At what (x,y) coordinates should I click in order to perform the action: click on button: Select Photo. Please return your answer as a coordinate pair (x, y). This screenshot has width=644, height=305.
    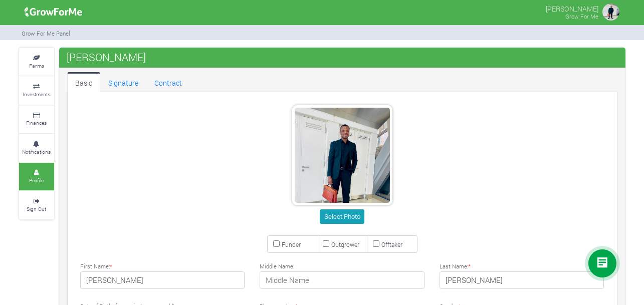
    Looking at the image, I should click on (342, 216).